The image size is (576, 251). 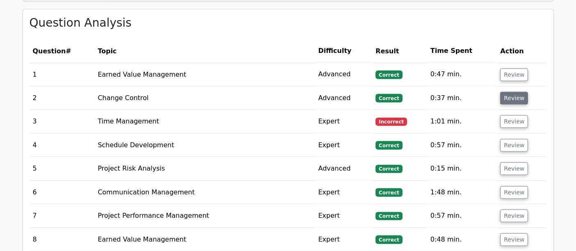 What do you see at coordinates (62, 192) in the screenshot?
I see `td: 6` at bounding box center [62, 192].